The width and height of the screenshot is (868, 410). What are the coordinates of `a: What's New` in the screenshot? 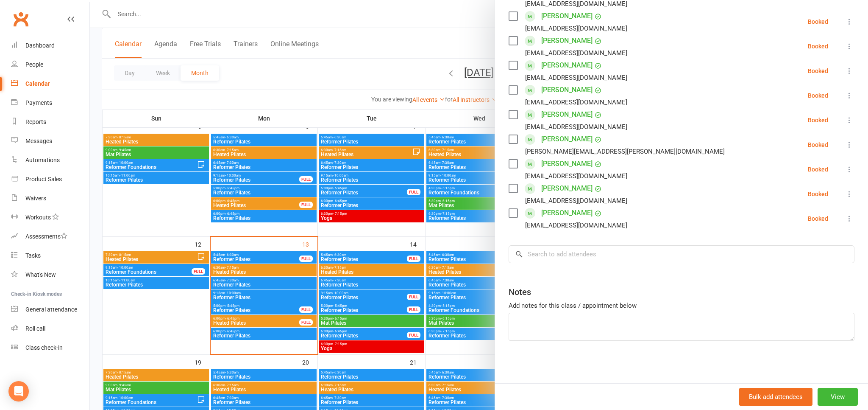 It's located at (50, 274).